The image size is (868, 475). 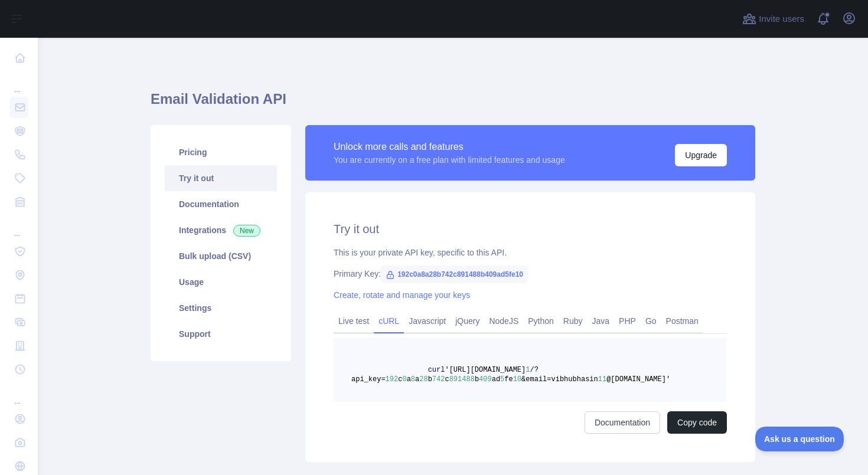 What do you see at coordinates (781, 19) in the screenshot?
I see `span: Invite users` at bounding box center [781, 19].